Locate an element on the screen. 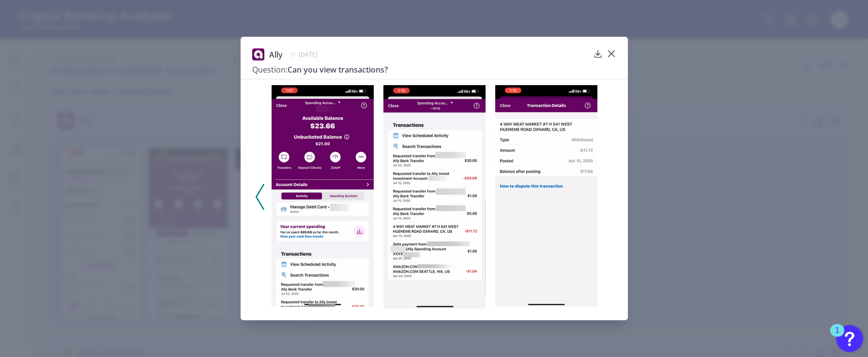  span: Question: is located at coordinates (270, 70).